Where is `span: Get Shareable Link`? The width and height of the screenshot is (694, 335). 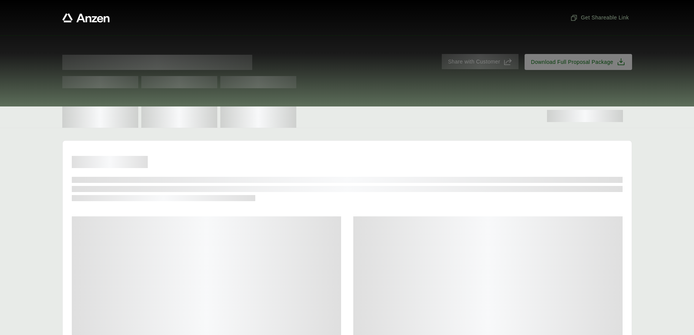
span: Get Shareable Link is located at coordinates (600, 17).